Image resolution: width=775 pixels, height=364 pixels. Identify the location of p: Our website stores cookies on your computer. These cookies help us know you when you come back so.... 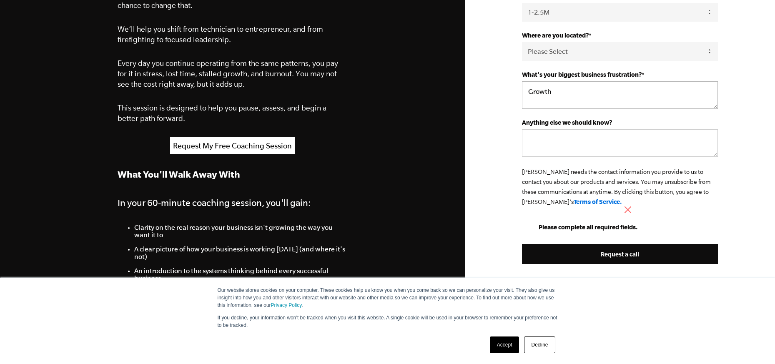
(388, 298).